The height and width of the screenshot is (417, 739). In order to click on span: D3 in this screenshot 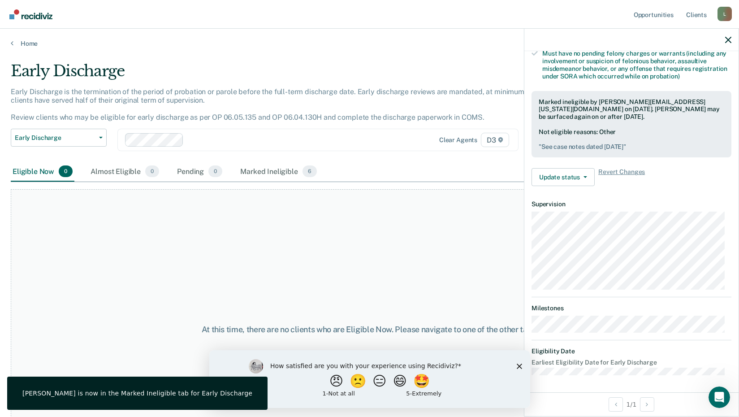, I will do `click(494, 140)`.